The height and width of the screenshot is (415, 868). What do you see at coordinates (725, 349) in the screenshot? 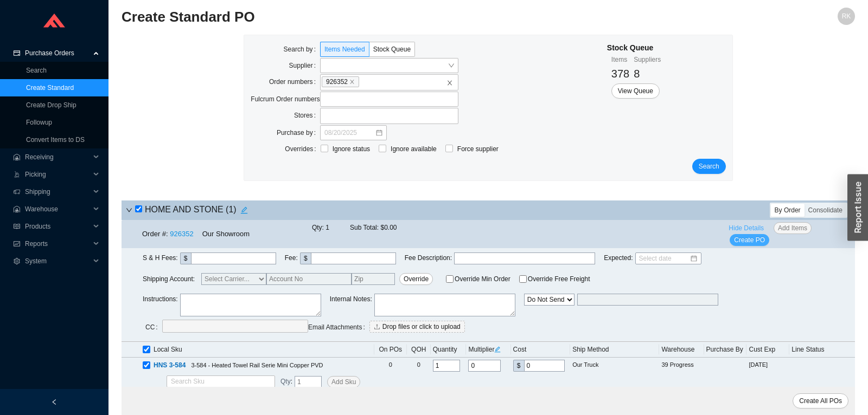
I see `th: Purchase By` at bounding box center [725, 349].